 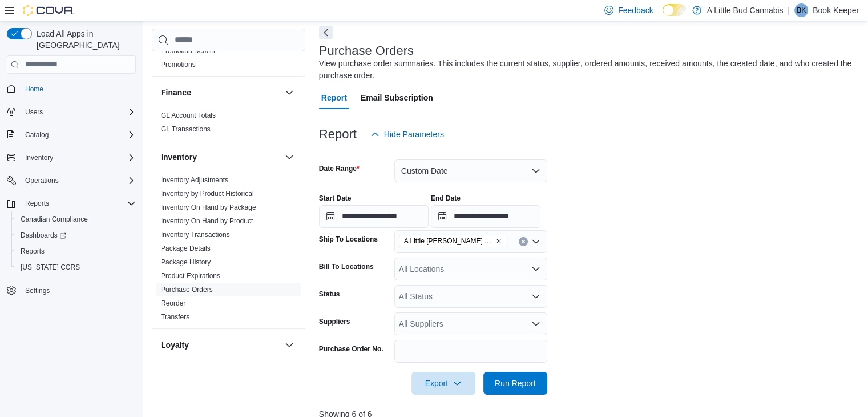 I want to click on a: Product Expirations, so click(x=191, y=276).